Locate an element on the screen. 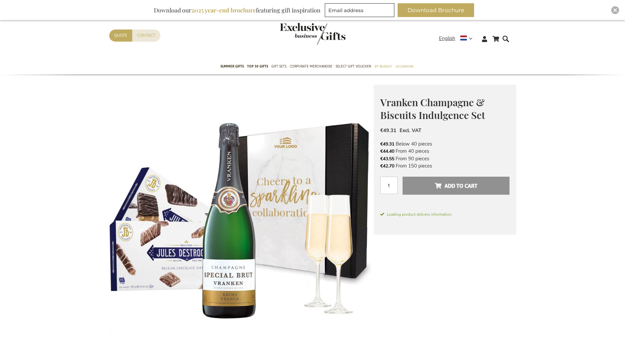 This screenshot has width=625, height=354. span: €43.55 is located at coordinates (387, 159).